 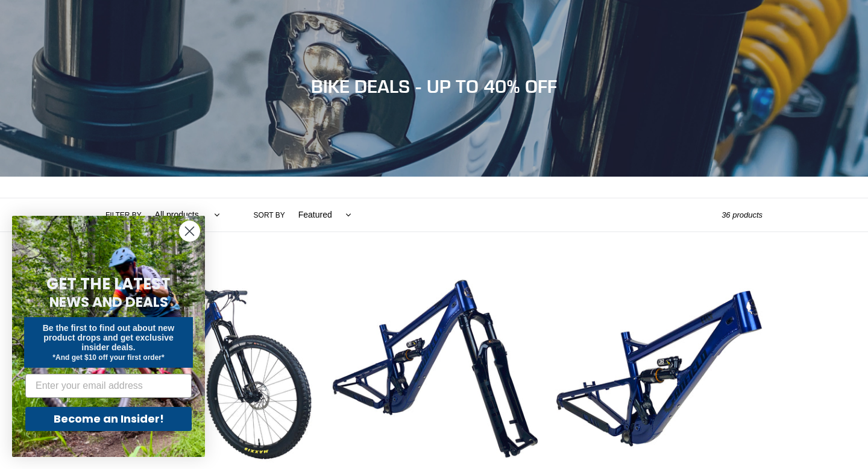 I want to click on input: Enter your email address, so click(x=109, y=385).